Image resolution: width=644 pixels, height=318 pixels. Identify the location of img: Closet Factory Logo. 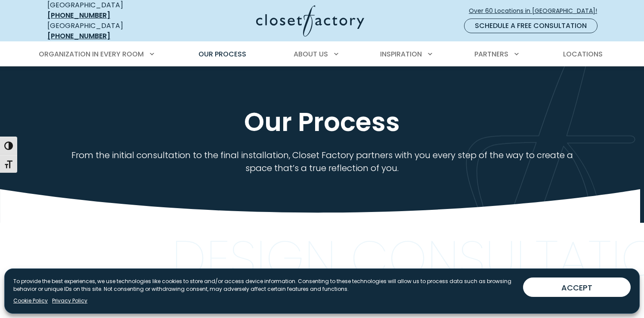
(310, 21).